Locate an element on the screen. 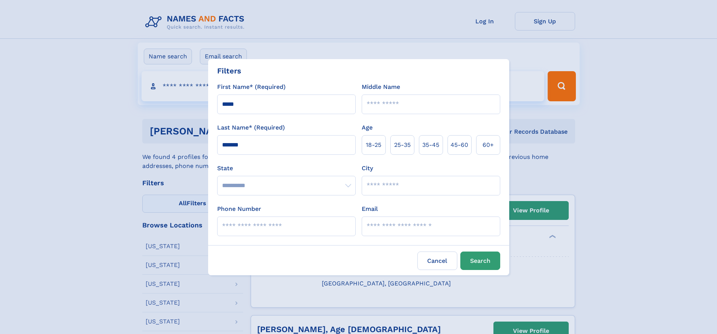 The image size is (717, 334). span: 60+ is located at coordinates (488, 145).